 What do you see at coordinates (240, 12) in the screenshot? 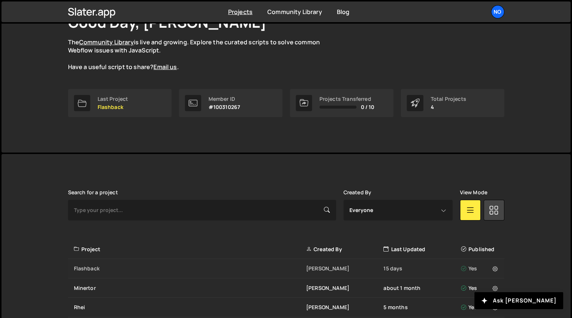
I see `a: Projects` at bounding box center [240, 12].